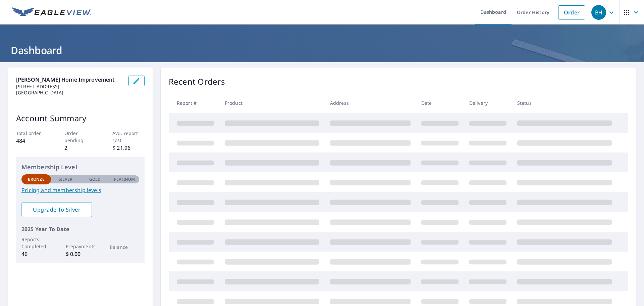 The height and width of the screenshot is (306, 644). What do you see at coordinates (36, 254) in the screenshot?
I see `p: 46` at bounding box center [36, 254].